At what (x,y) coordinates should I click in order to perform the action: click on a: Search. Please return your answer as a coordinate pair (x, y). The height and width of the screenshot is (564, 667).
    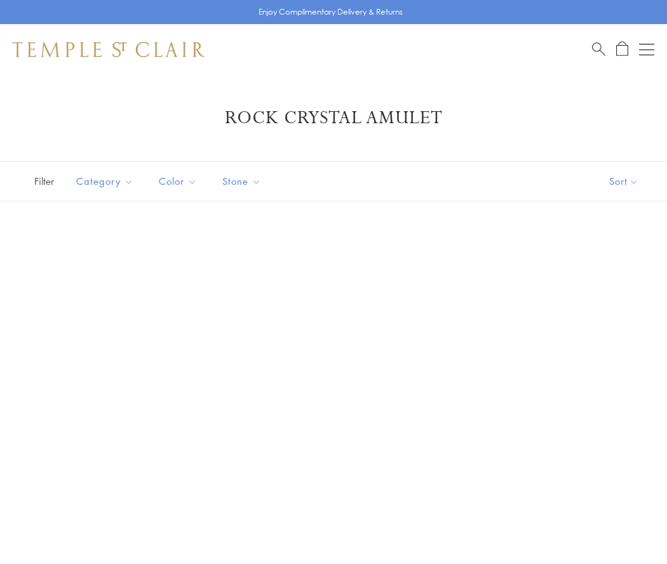
    Looking at the image, I should click on (599, 49).